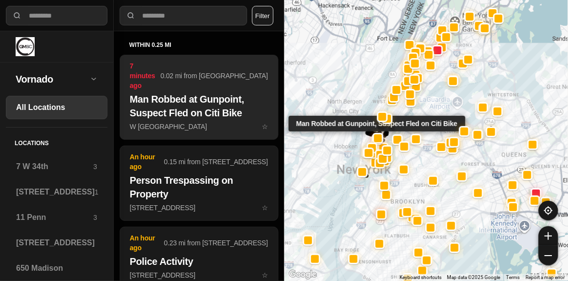 The width and height of the screenshot is (568, 281). Describe the element at coordinates (263, 16) in the screenshot. I see `button: Filter` at that location.